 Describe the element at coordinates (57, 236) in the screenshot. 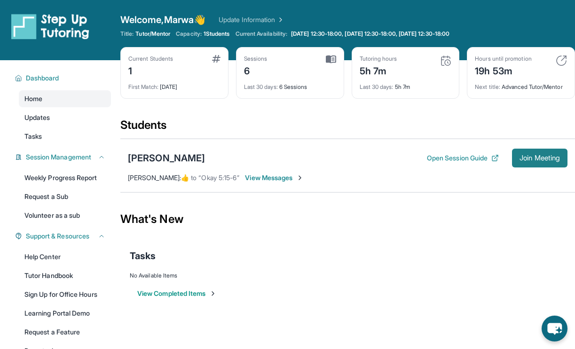

I see `span: Support & Resources` at that location.